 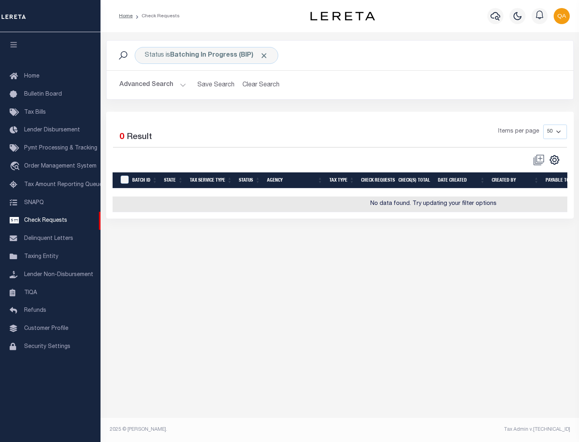 I want to click on th: Status: activate to sort column ascending, so click(x=250, y=181).